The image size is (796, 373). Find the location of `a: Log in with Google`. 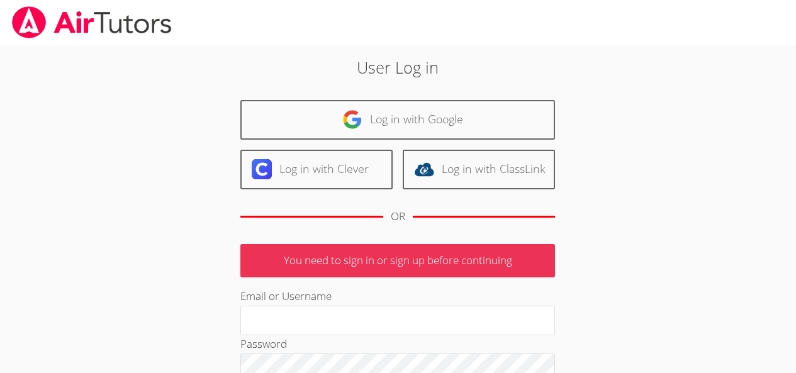

a: Log in with Google is located at coordinates (398, 120).